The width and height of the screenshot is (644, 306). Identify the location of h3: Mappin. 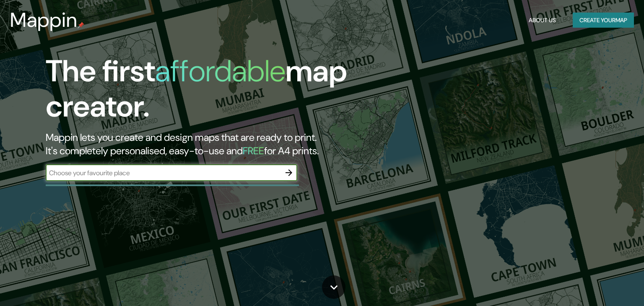
(44, 20).